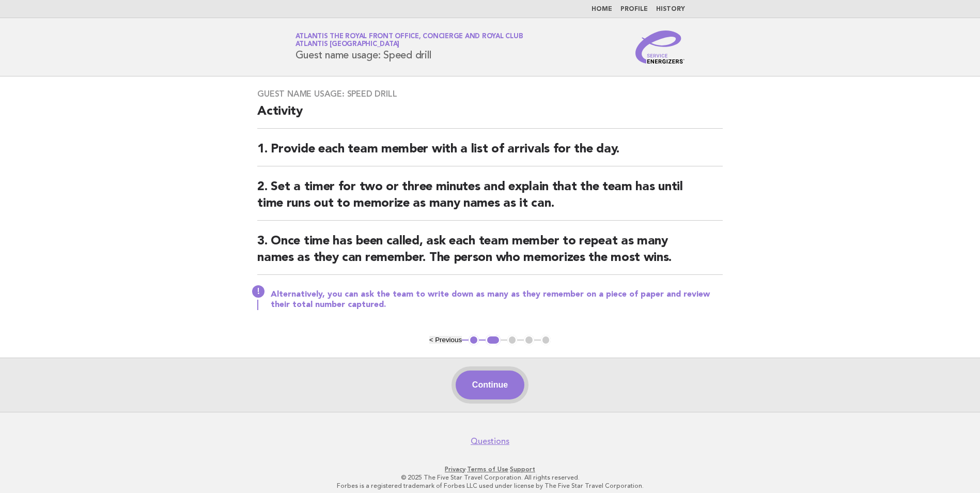 This screenshot has height=493, width=980. What do you see at coordinates (455, 469) in the screenshot?
I see `a: Privacy` at bounding box center [455, 469].